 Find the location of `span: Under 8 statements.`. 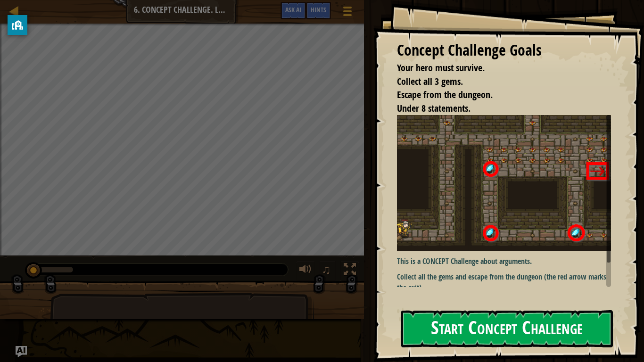

span: Under 8 statements. is located at coordinates (434, 108).